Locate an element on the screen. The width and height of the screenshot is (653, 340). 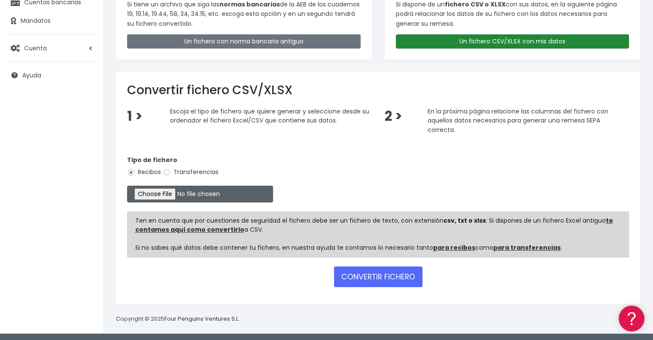
button: CONVERTIR FICHERO is located at coordinates (379, 277).